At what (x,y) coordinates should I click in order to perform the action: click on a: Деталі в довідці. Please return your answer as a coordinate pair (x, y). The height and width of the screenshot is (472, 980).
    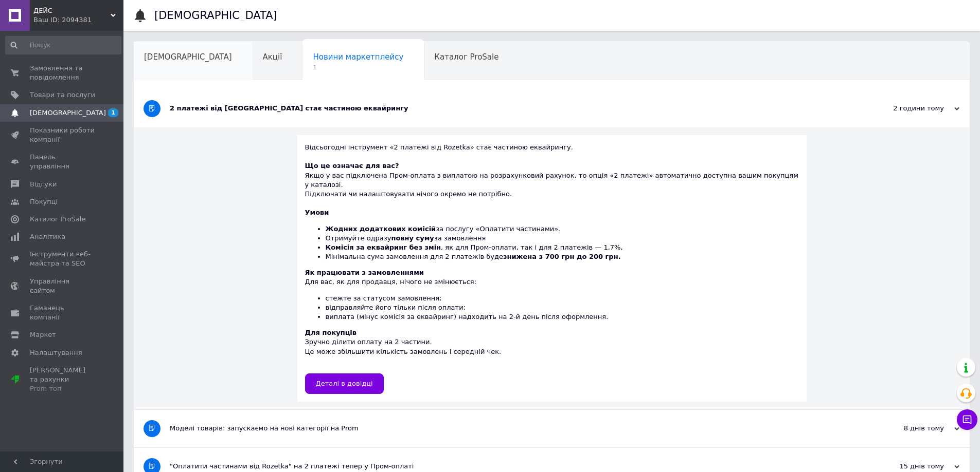
    Looking at the image, I should click on (344, 384).